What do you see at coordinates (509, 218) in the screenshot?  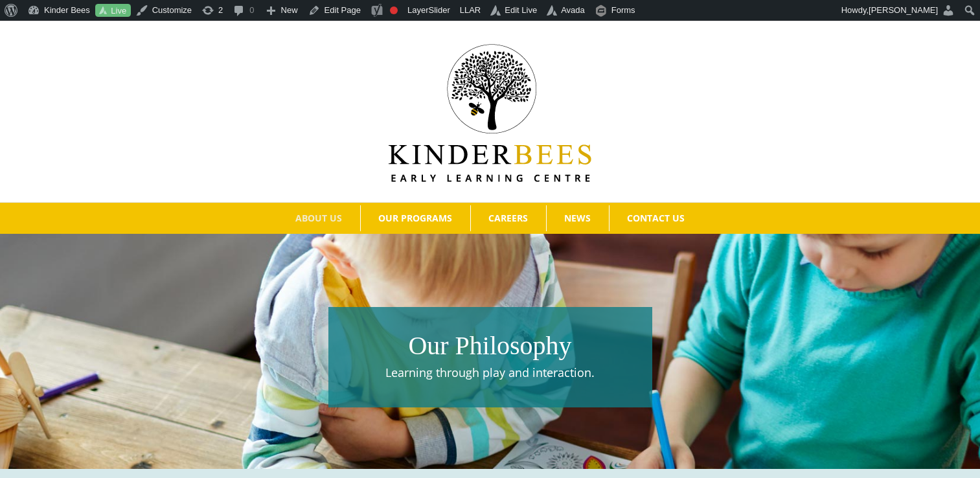 I see `a: CAREERS` at bounding box center [509, 218].